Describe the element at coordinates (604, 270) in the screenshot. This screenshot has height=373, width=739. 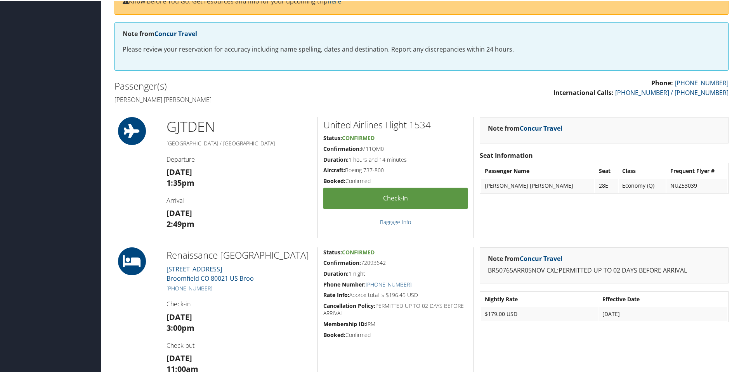
I see `p: BR50765ARR05NOV CXL:PERMITTED UP TO 02 DAYS BEFORE ARRIVAL` at that location.